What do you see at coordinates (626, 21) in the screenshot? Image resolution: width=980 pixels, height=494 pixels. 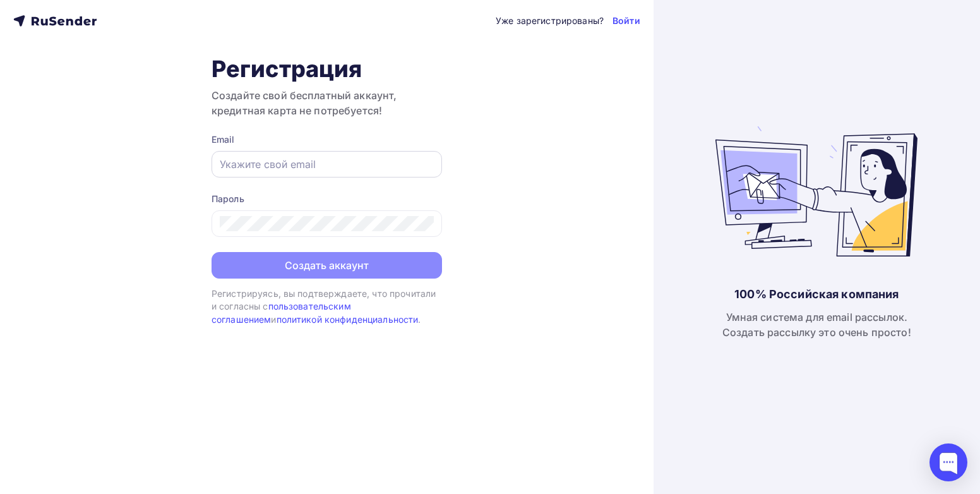 I see `a: Войти` at bounding box center [626, 21].